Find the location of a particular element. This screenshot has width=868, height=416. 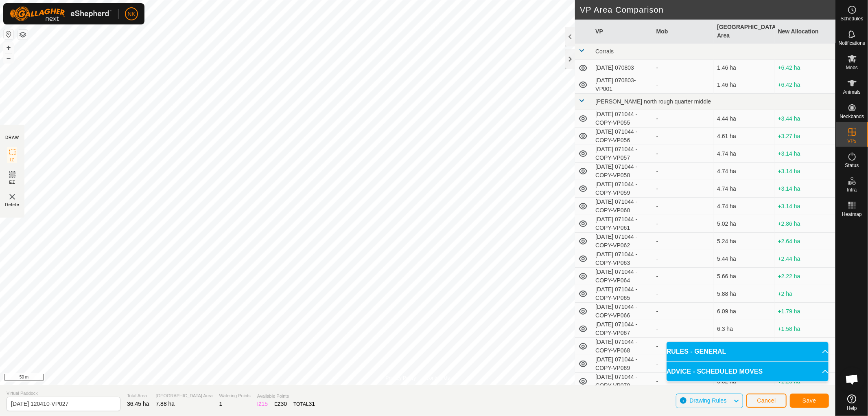

p-accordion-header: RULES - GENERAL is located at coordinates (748, 351).